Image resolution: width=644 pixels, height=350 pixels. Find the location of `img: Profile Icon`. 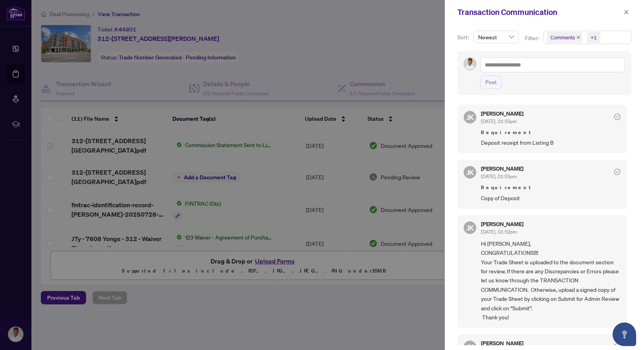

img: Profile Icon is located at coordinates (470, 64).